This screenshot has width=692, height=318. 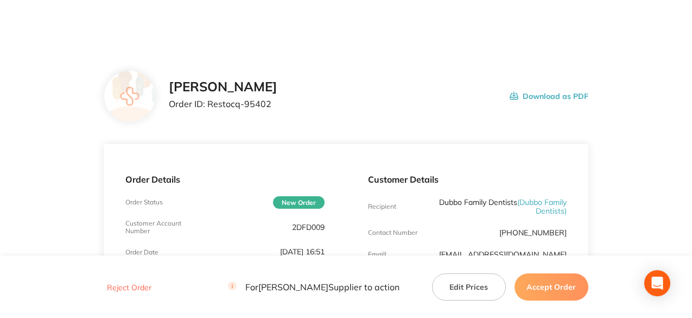 What do you see at coordinates (393, 232) in the screenshot?
I see `p: Contact Number` at bounding box center [393, 232].